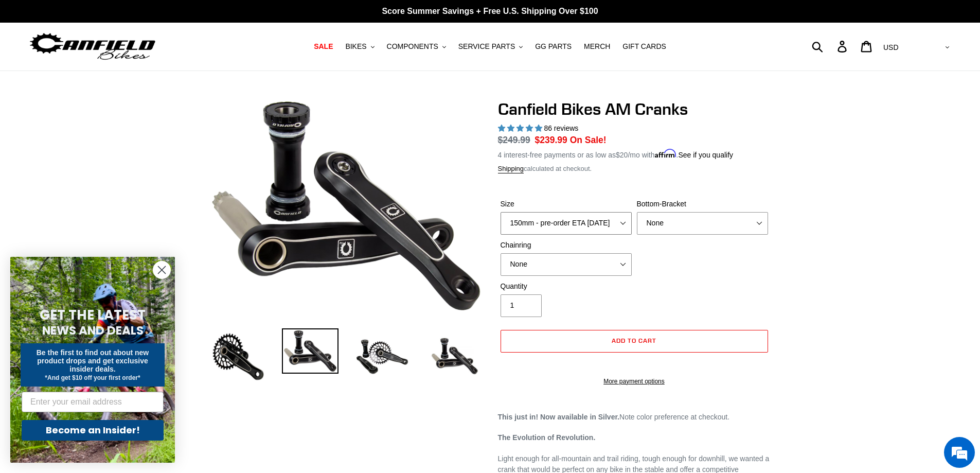 Image resolution: width=980 pixels, height=473 pixels. Describe the element at coordinates (511, 169) in the screenshot. I see `a: Shipping` at that location.